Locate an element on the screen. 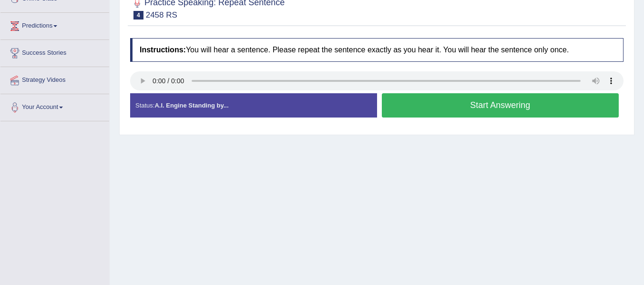 The image size is (644, 285). a: Your Account is located at coordinates (55, 106).